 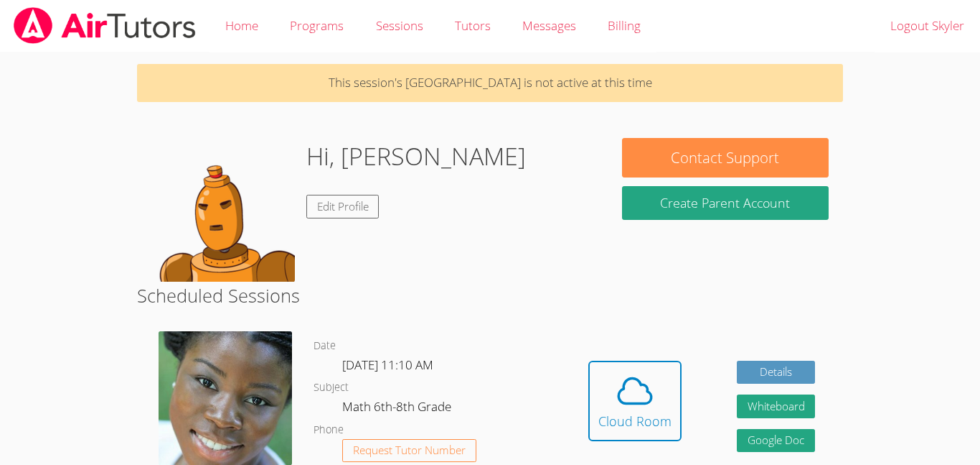 I want to click on button: Cloud Room, so click(x=635, y=401).